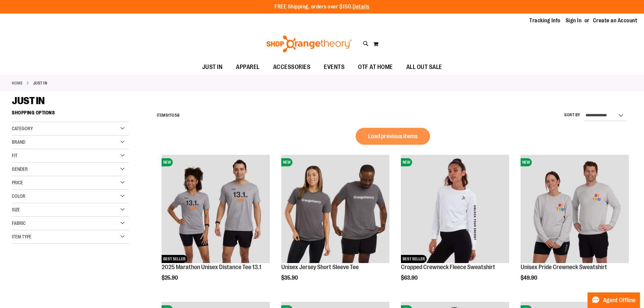 The width and height of the screenshot is (644, 308). What do you see at coordinates (334, 67) in the screenshot?
I see `span: EVENTS` at bounding box center [334, 67].